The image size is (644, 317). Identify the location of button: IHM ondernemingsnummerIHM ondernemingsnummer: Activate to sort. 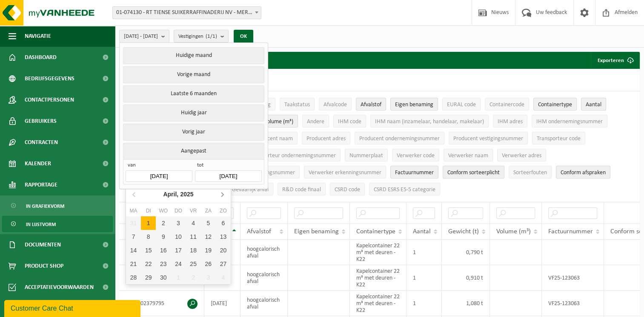
(569, 122).